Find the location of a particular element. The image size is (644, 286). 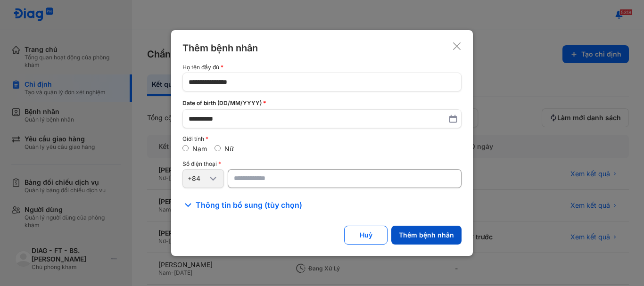

button: Thêm bệnh nhân is located at coordinates (426, 235).